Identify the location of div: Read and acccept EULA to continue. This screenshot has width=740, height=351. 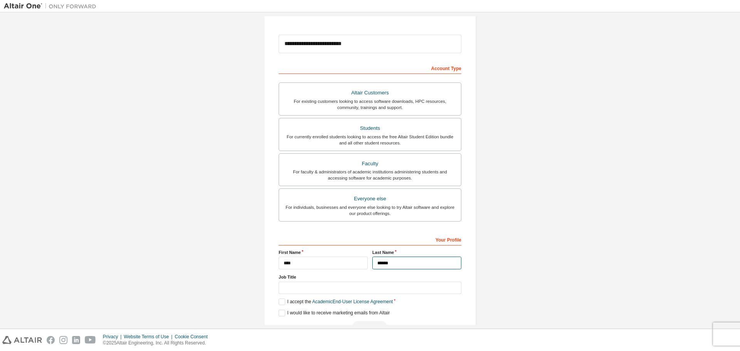
(370, 327).